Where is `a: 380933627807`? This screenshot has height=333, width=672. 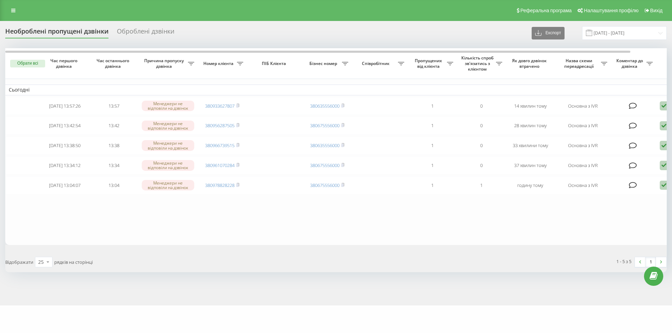
a: 380933627807 is located at coordinates (220, 106).